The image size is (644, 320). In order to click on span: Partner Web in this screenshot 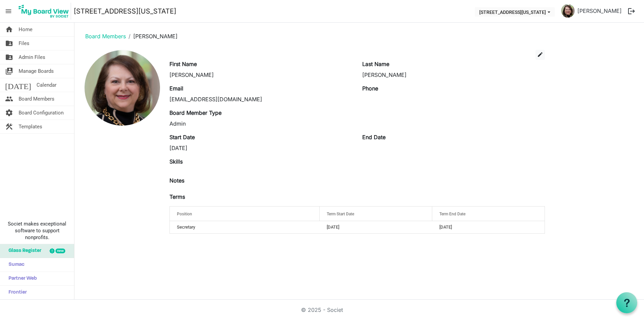, I will do `click(21, 278)`.